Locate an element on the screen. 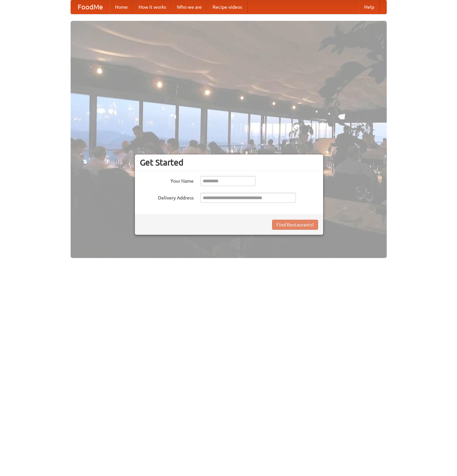 Image resolution: width=457 pixels, height=476 pixels. a: Recipe videos is located at coordinates (228, 7).